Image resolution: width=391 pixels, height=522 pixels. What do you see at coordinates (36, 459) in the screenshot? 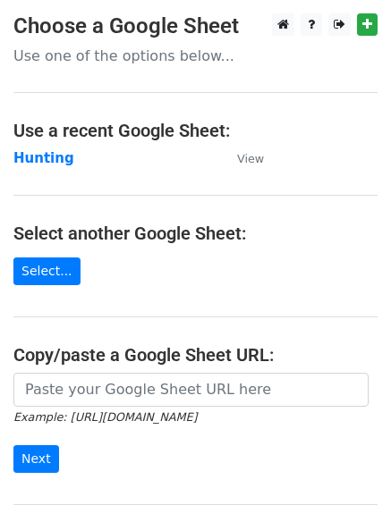
I see `input: Next` at bounding box center [36, 459].